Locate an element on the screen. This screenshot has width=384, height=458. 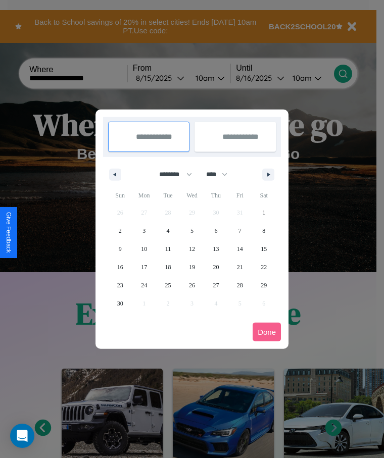
span: 30 is located at coordinates (120, 304).